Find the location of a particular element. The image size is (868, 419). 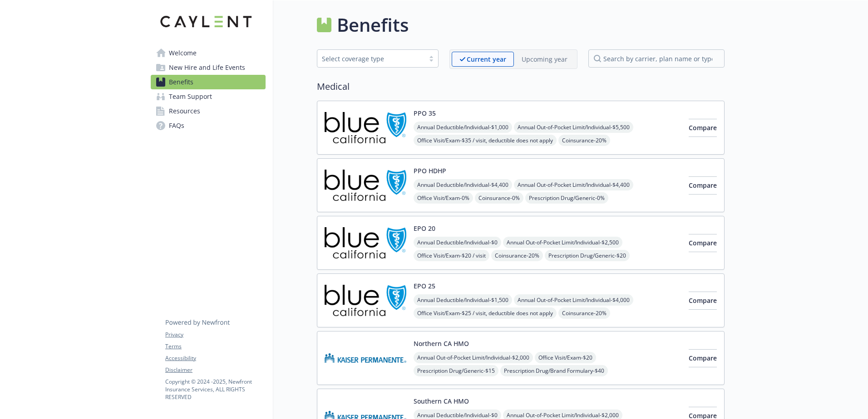

button: EPO 20 is located at coordinates (424, 228).